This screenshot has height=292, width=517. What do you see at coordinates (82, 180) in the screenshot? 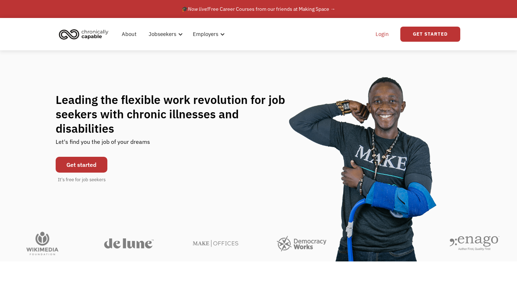
I see `div: It's free for job seekers` at bounding box center [82, 180].